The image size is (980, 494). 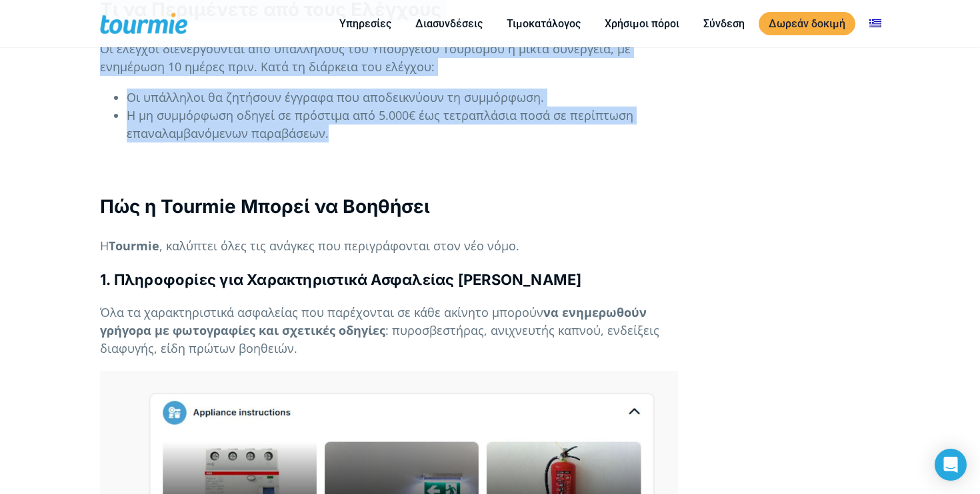 I want to click on a: Χρήσιμοι πόροι, so click(x=642, y=23).